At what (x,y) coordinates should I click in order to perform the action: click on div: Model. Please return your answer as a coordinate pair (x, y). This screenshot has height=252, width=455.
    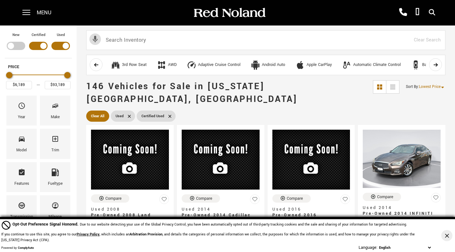
    Looking at the image, I should click on (21, 151).